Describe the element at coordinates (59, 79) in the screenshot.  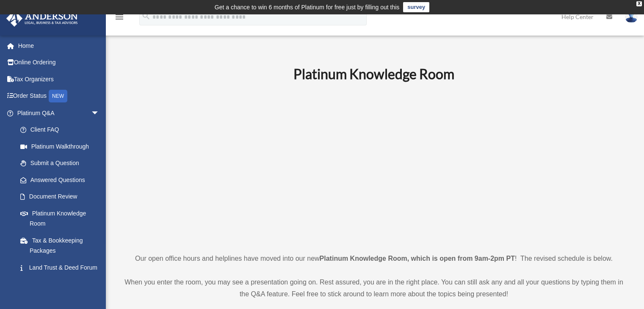
I see `a: Tax Organizers` at that location.